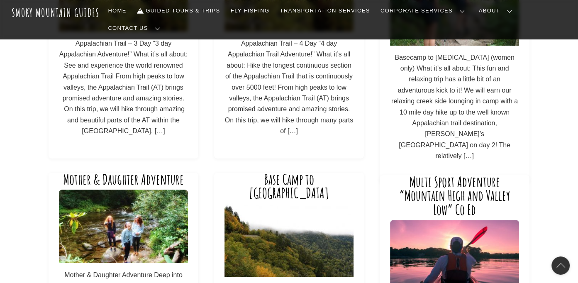 The width and height of the screenshot is (578, 283). Describe the element at coordinates (179, 11) in the screenshot. I see `a: Guided Tours & Trips` at that location.